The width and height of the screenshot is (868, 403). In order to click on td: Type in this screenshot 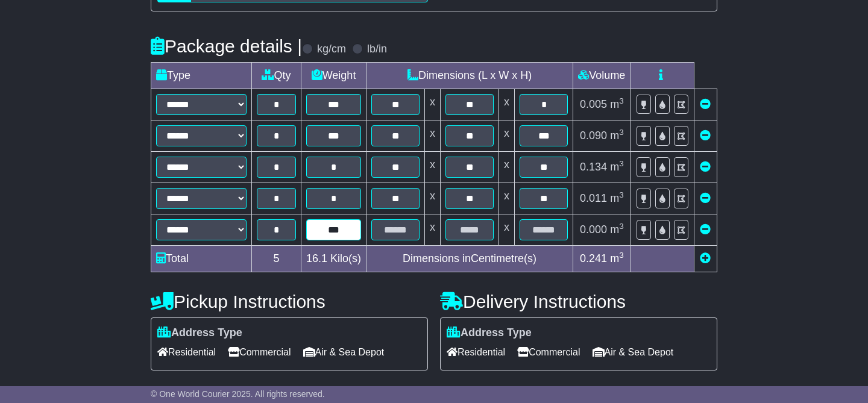, I will do `click(201, 76)`.